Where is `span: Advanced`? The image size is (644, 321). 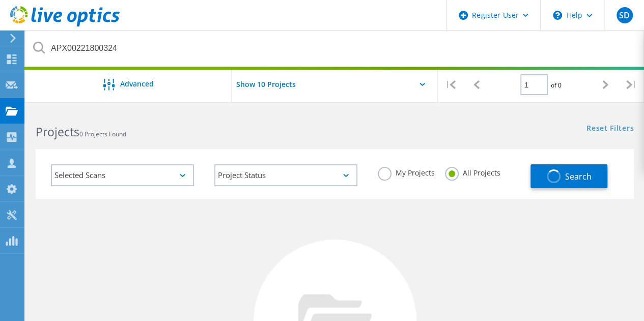 span: Advanced is located at coordinates (137, 84).